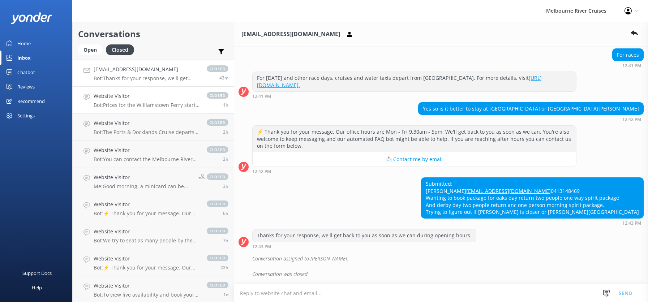 The height and width of the screenshot is (302, 648). I want to click on span: Sep 24 2025 02:58pm (UTC +10:00) Australia/Sydney, so click(224, 267).